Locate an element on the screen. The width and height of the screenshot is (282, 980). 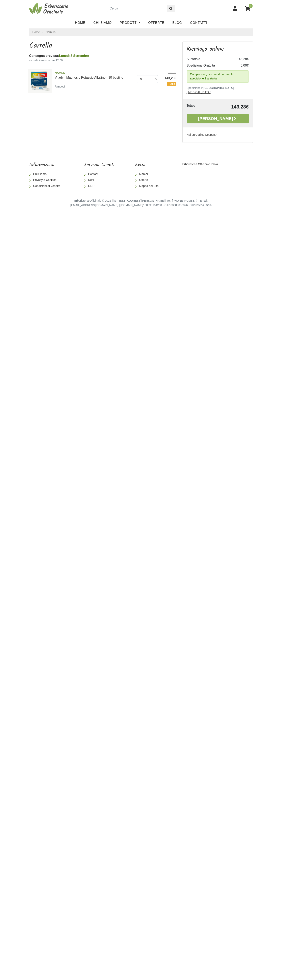
h5: Extra is located at coordinates (148, 165).